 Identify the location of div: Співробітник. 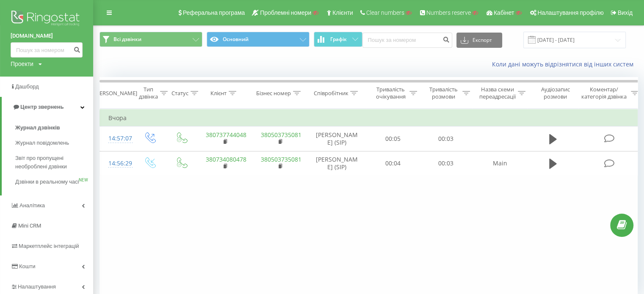
(331, 93).